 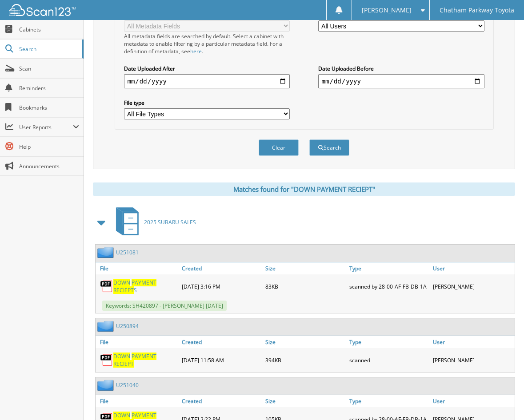 What do you see at coordinates (207, 68) in the screenshot?
I see `label: Date Uploaded After` at bounding box center [207, 68].